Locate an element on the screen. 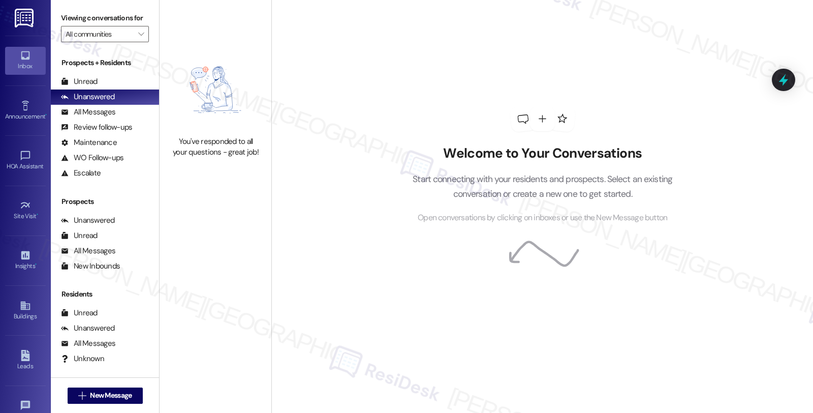 This screenshot has width=813, height=413. button: New Message is located at coordinates (105, 395).